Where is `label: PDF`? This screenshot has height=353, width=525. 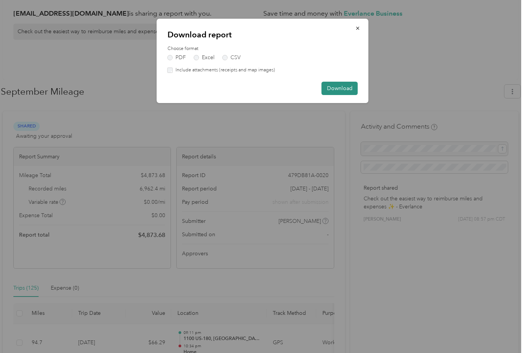
label: PDF is located at coordinates (177, 58).